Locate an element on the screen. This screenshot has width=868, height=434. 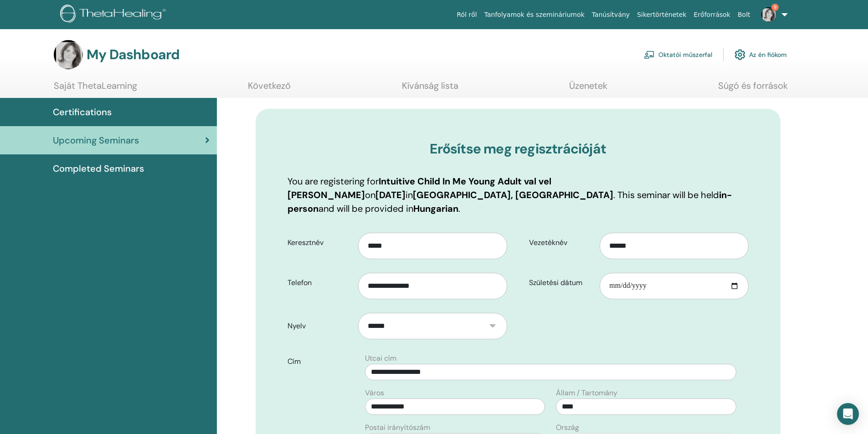
a: Erőforrások is located at coordinates (712, 15).